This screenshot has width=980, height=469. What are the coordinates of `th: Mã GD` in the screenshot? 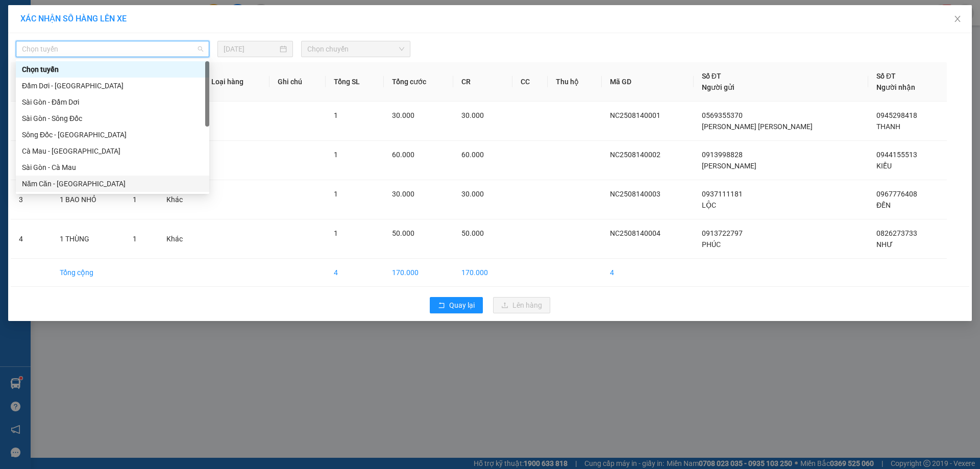 It's located at (648, 82).